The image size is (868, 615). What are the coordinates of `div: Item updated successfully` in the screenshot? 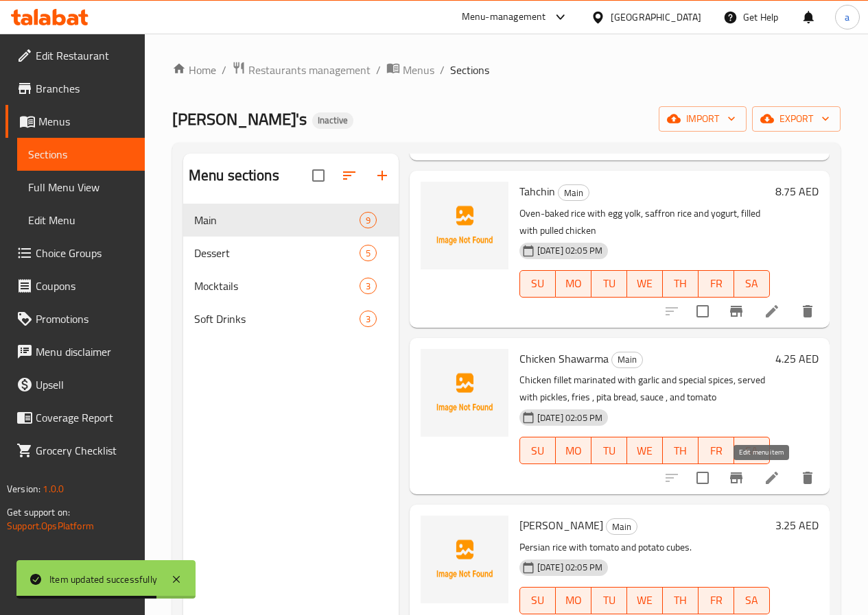 It's located at (103, 580).